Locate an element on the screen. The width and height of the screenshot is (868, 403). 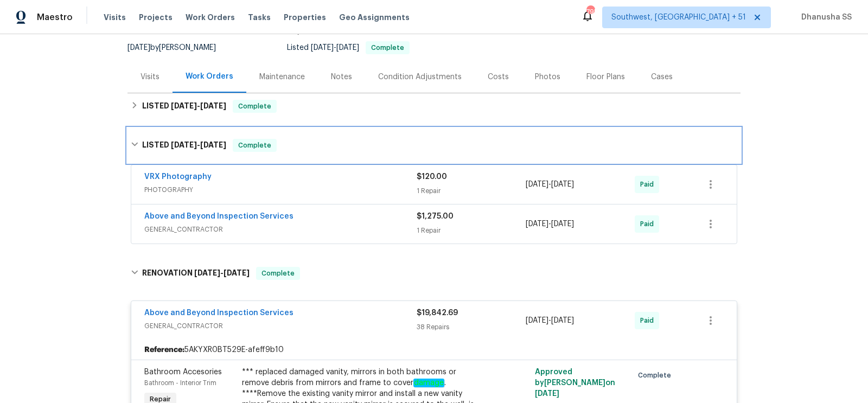
div: Notes is located at coordinates (341, 77).